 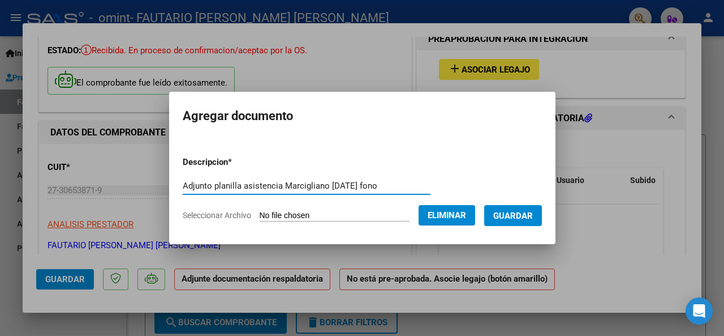 I want to click on button: Guardar, so click(x=513, y=215).